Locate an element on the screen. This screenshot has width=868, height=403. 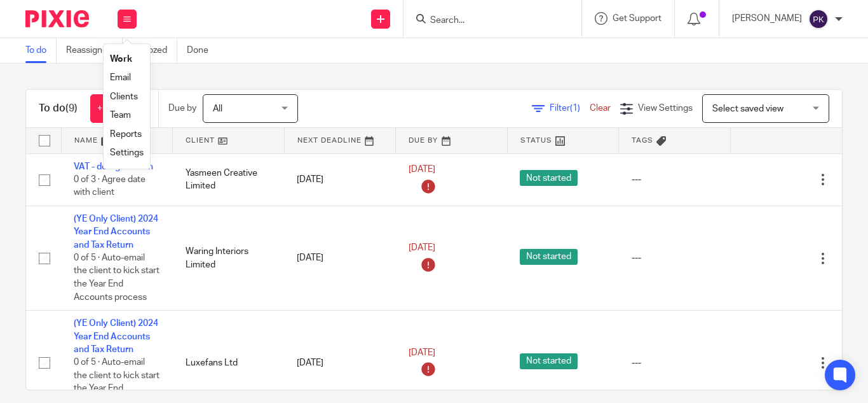
a: + Add task is located at coordinates (117, 108).